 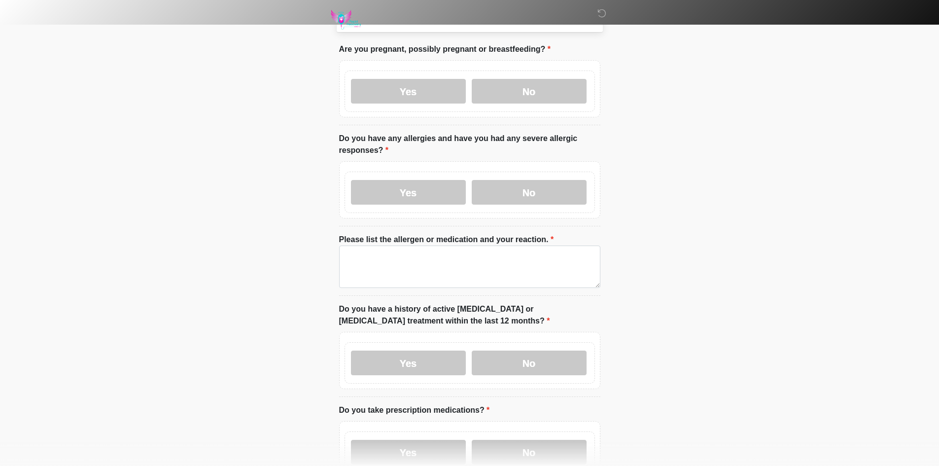 I want to click on label: Please list the allergen or medication and your reaction., so click(x=447, y=240).